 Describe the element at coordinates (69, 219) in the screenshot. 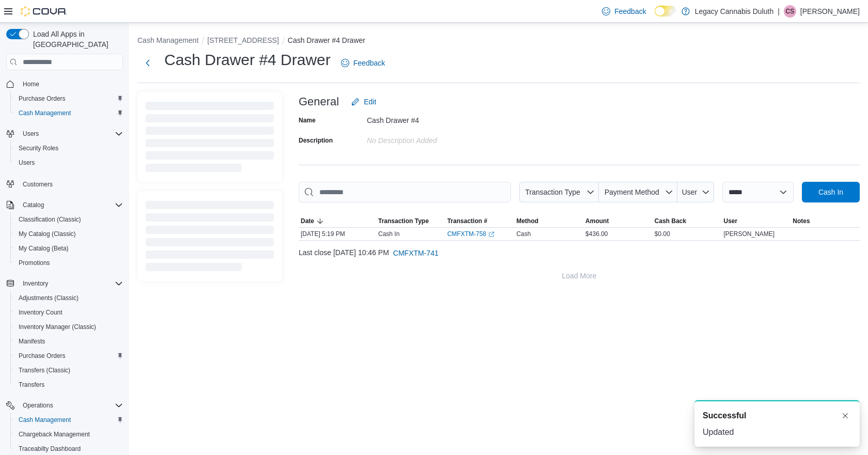

I see `button: Classification (Classic)` at that location.